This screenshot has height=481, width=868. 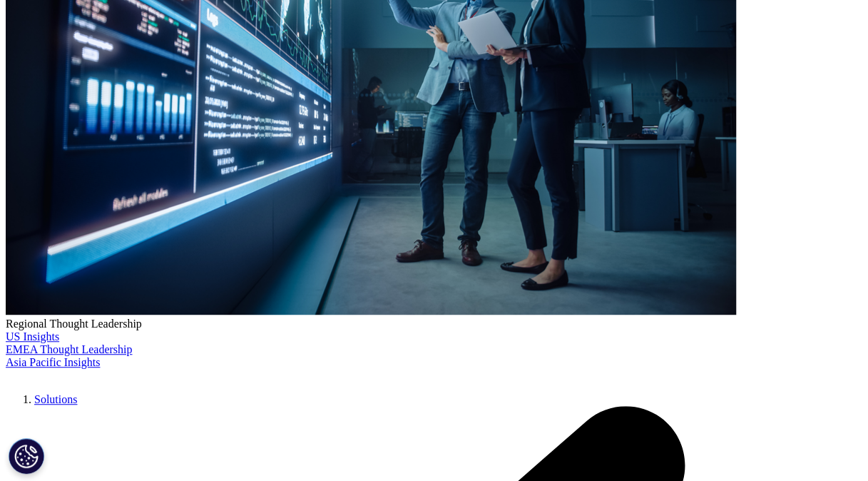 What do you see at coordinates (53, 362) in the screenshot?
I see `span: Asia Pacific Insights` at bounding box center [53, 362].